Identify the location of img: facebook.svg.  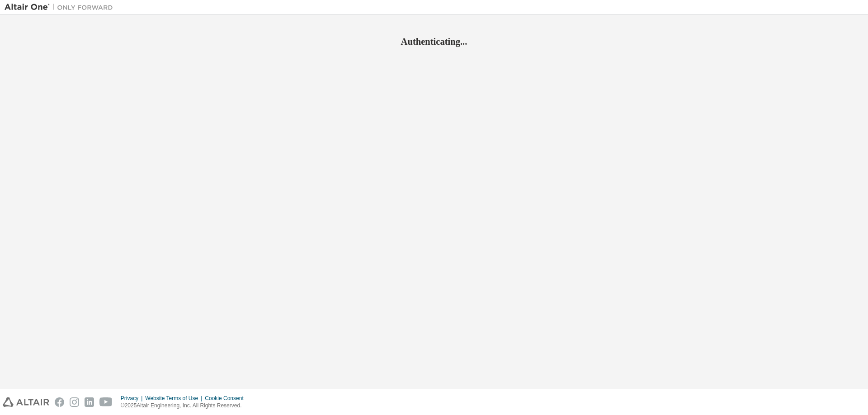
(59, 402).